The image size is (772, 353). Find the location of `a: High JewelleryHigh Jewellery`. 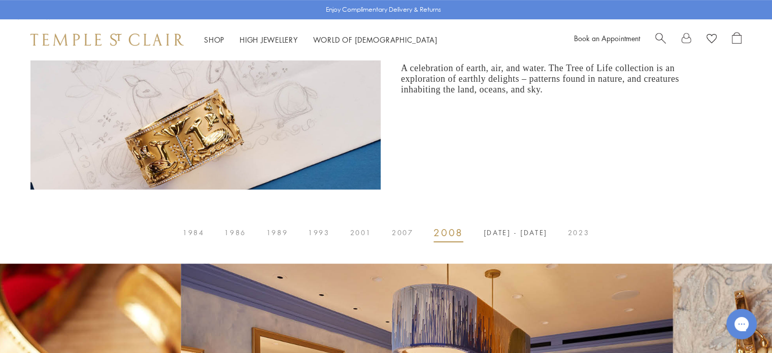

a: High JewelleryHigh Jewellery is located at coordinates (269, 40).